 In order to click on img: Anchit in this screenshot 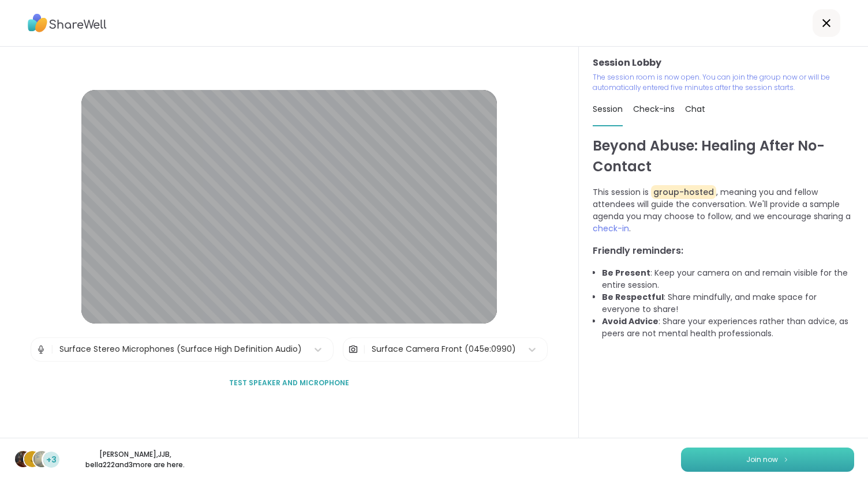, I will do `click(23, 459)`.